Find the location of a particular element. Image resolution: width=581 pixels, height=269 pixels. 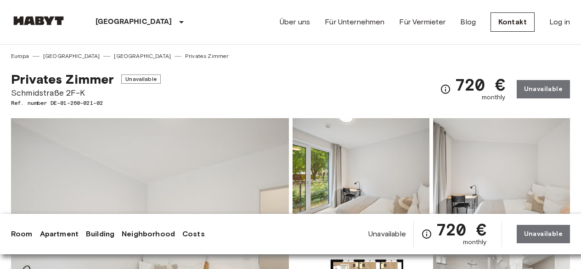

span: Schmidstraße 2F-K is located at coordinates (86, 93).